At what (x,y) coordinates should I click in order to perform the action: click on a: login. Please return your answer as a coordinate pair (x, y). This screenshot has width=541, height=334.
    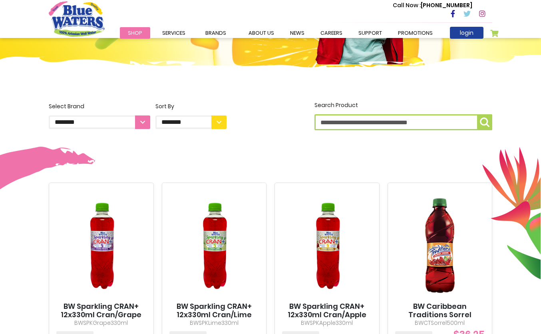
    Looking at the image, I should click on (467, 33).